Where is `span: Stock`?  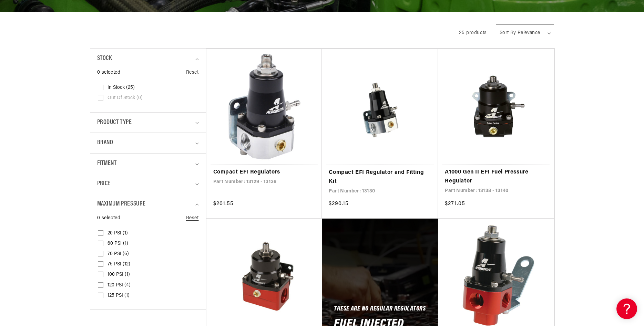
span: Stock is located at coordinates (105, 58).